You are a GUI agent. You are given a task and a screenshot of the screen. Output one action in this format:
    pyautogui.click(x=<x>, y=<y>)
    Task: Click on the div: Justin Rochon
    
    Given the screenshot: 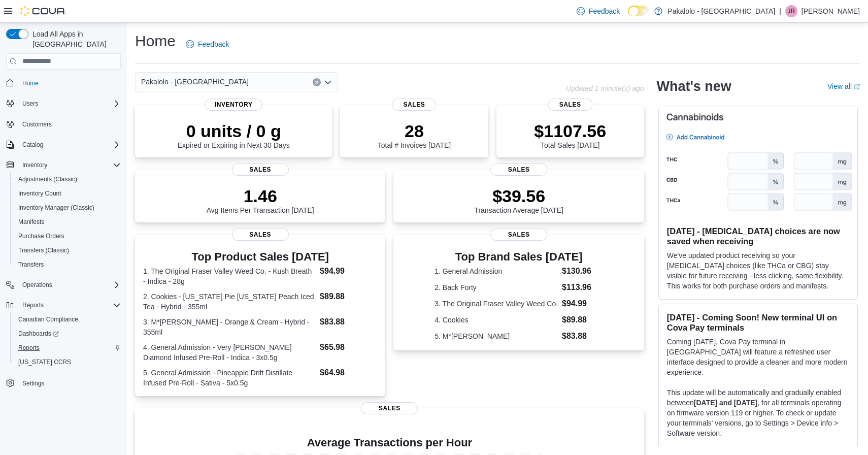 What is the action you would take?
    pyautogui.click(x=792, y=11)
    